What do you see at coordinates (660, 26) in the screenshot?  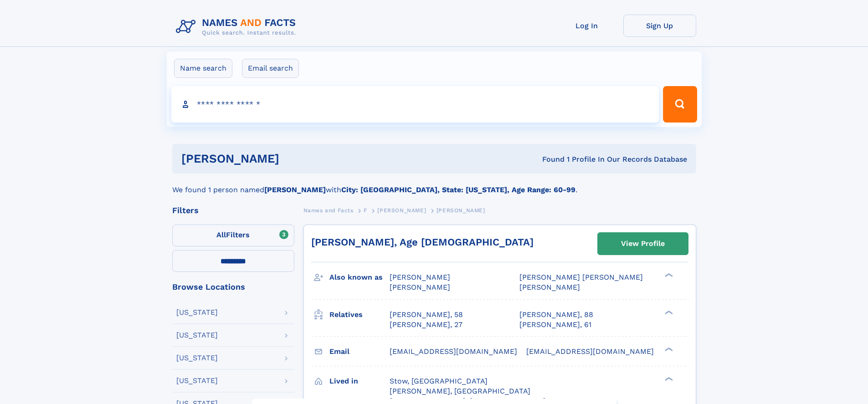 I see `a: Sign Up` at bounding box center [660, 26].